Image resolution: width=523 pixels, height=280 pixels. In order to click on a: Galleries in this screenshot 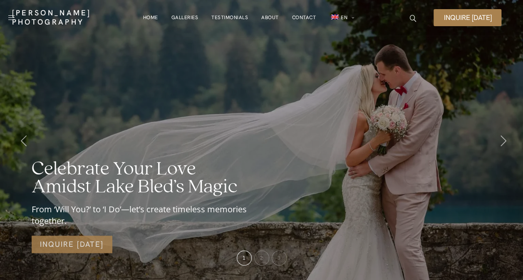, I will do `click(185, 17)`.